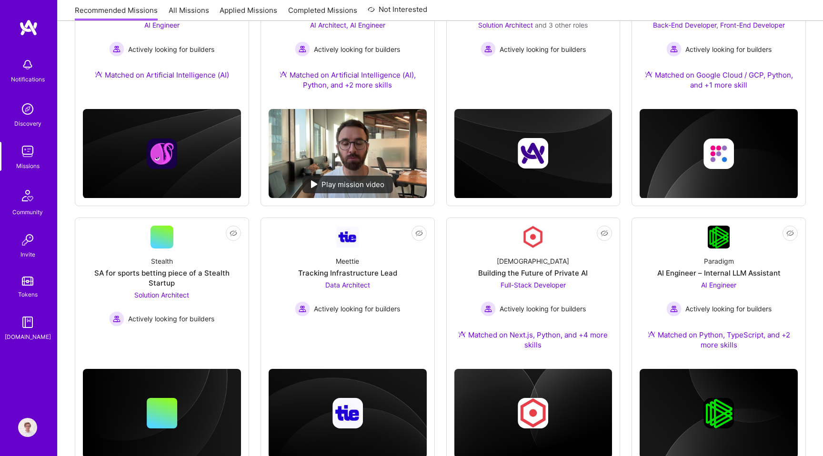 Image resolution: width=823 pixels, height=456 pixels. Describe the element at coordinates (28, 240) in the screenshot. I see `img: Invite` at that location.